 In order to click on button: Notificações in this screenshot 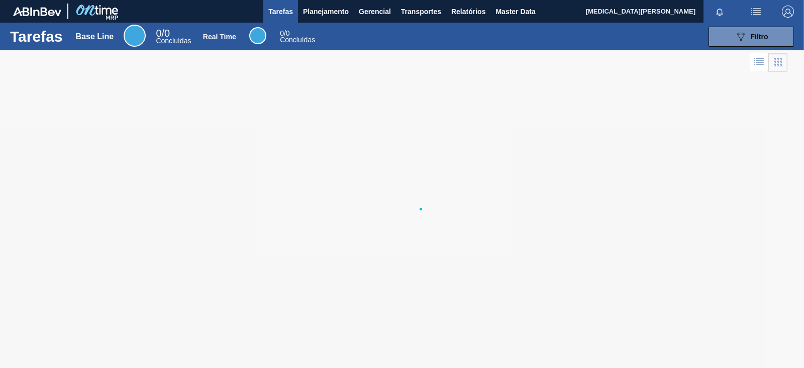, I will do `click(720, 12)`.